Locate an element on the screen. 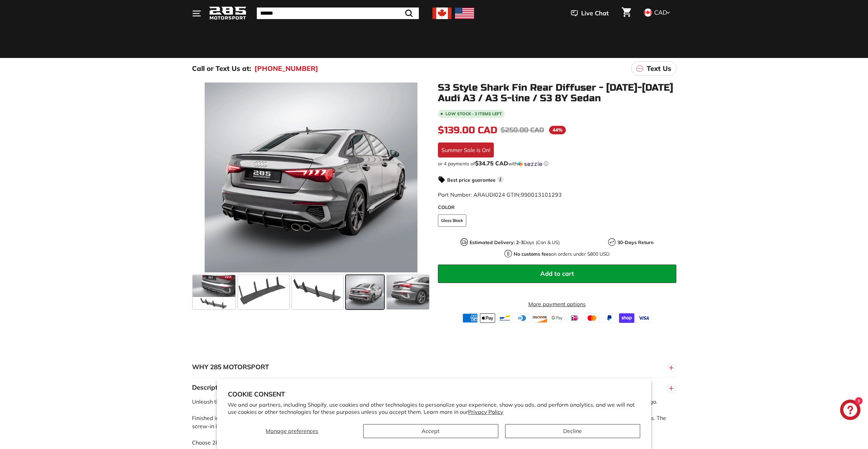 This screenshot has width=868, height=449. span: Add to cart is located at coordinates (556, 273).